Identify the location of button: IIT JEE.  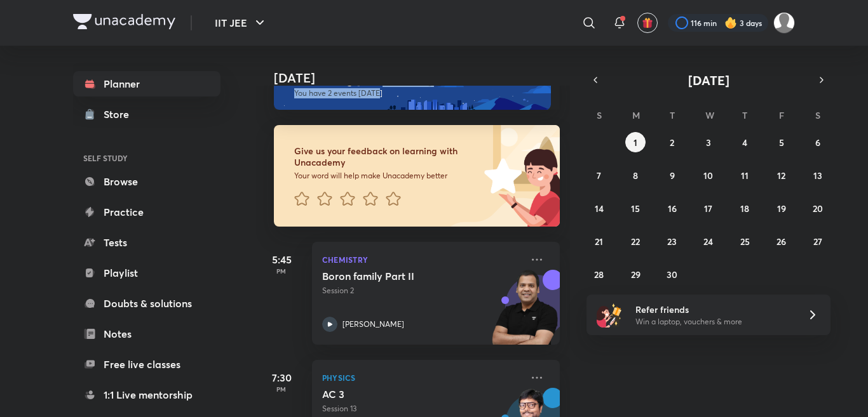
(241, 23).